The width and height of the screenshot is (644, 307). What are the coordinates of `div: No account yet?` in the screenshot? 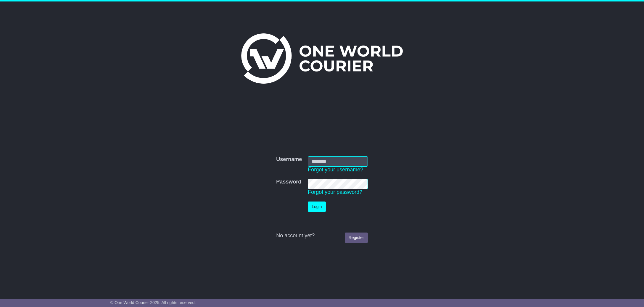 It's located at (322, 236).